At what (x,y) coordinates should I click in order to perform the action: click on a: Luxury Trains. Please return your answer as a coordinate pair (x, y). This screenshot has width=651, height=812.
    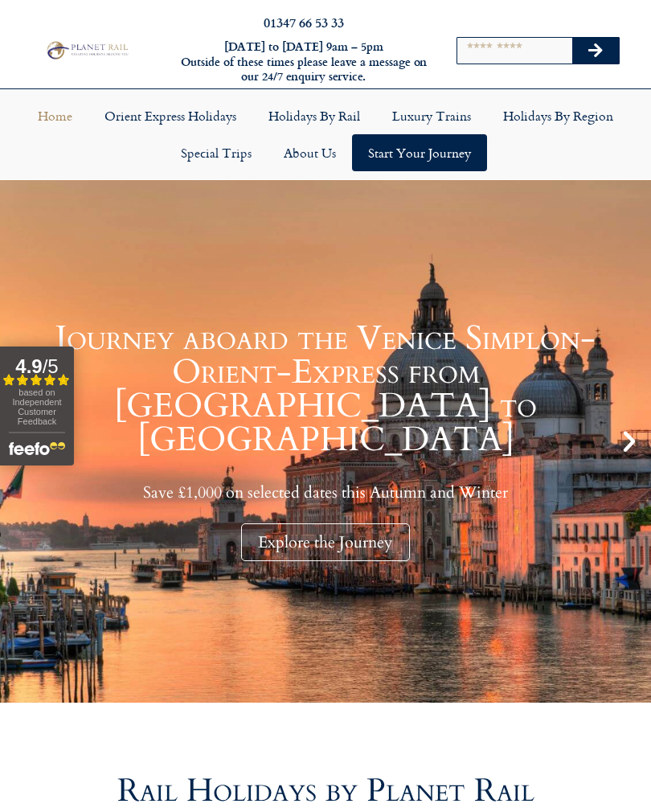
    Looking at the image, I should click on (432, 116).